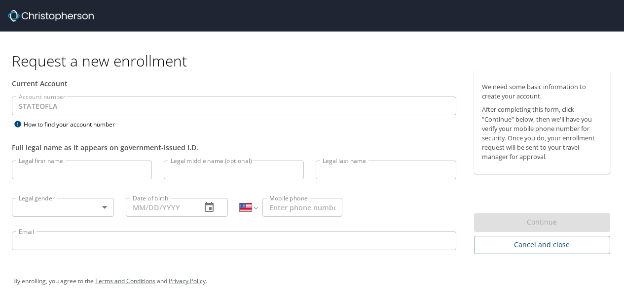 The height and width of the screenshot is (292, 624). Describe the element at coordinates (234, 147) in the screenshot. I see `div: Full legal name as it appears on government-issued I.D.` at that location.